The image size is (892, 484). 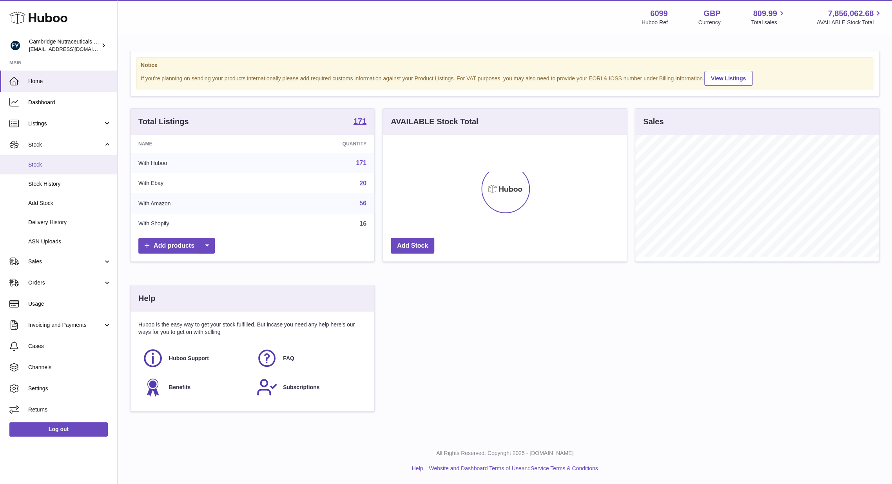 I want to click on td: With Huboo, so click(x=197, y=163).